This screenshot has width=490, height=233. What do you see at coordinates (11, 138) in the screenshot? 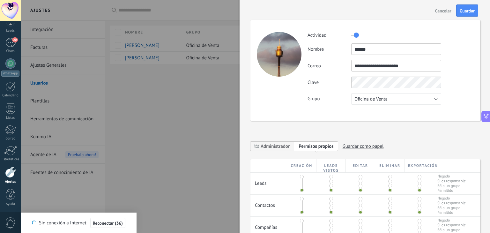
I see `div: Correo` at bounding box center [11, 138].